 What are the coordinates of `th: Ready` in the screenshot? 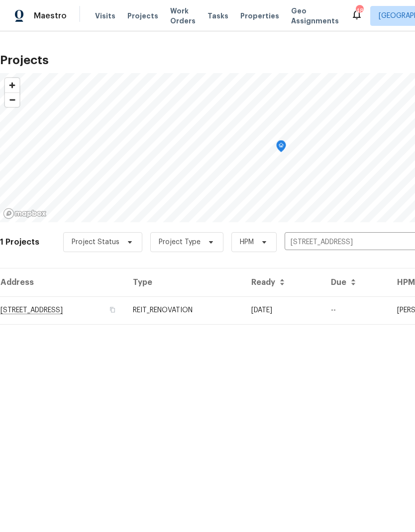 It's located at (283, 282).